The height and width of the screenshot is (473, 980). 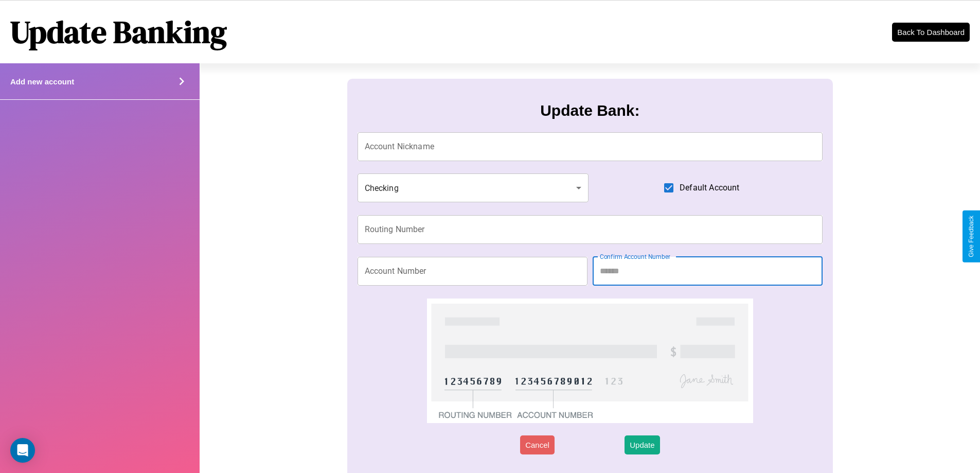 What do you see at coordinates (642, 444) in the screenshot?
I see `button: Update` at bounding box center [642, 444].